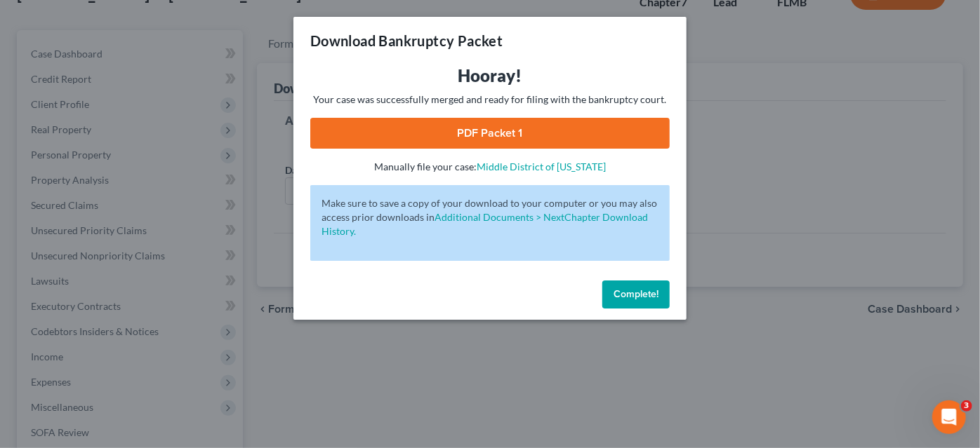  Describe the element at coordinates (636, 295) in the screenshot. I see `button: Complete!` at that location.